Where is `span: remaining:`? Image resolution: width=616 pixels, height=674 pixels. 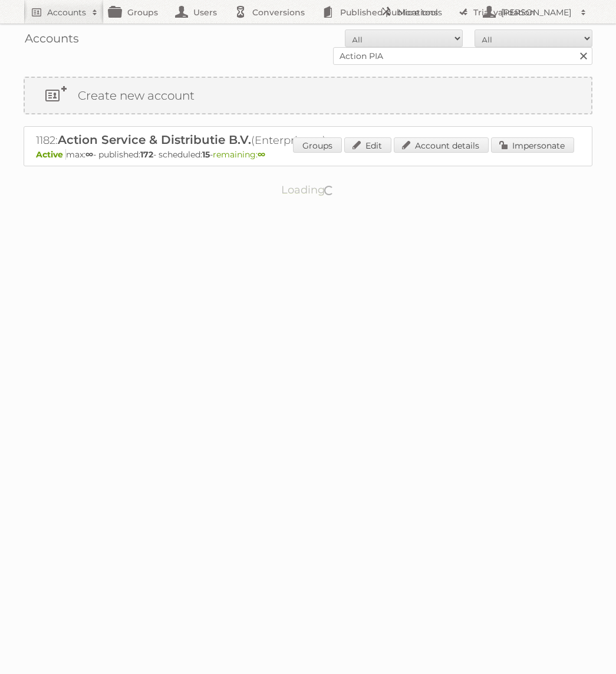
span: remaining: is located at coordinates (239, 154).